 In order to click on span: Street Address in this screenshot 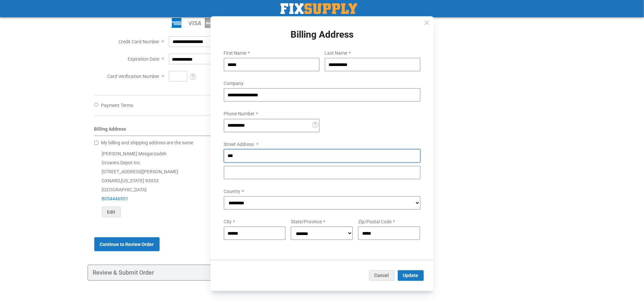, I will do `click(239, 144)`.